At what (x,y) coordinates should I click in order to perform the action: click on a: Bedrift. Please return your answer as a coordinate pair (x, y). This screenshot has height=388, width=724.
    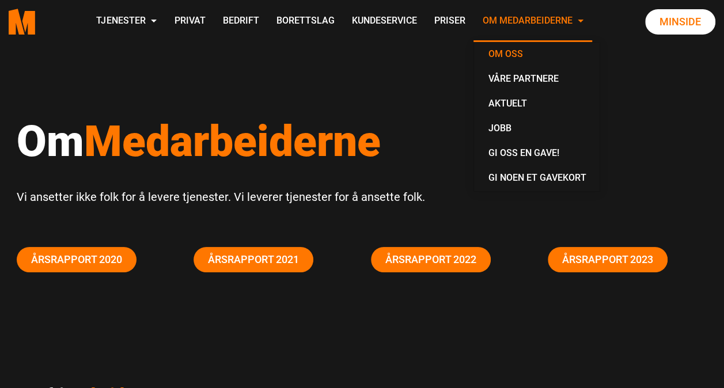
    Looking at the image, I should click on (240, 21).